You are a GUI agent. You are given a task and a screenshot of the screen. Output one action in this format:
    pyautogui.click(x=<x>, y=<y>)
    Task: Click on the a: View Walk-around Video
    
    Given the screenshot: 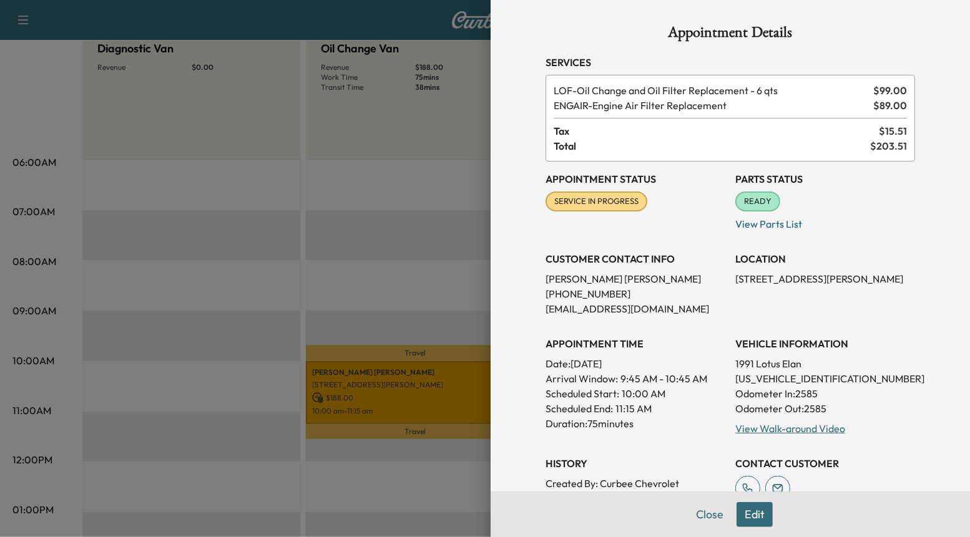 What is the action you would take?
    pyautogui.click(x=790, y=429)
    